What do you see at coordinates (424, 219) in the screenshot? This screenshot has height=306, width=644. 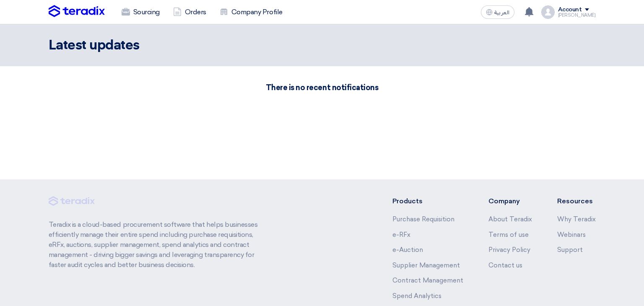 I see `a: Purchase Requisition` at bounding box center [424, 219].